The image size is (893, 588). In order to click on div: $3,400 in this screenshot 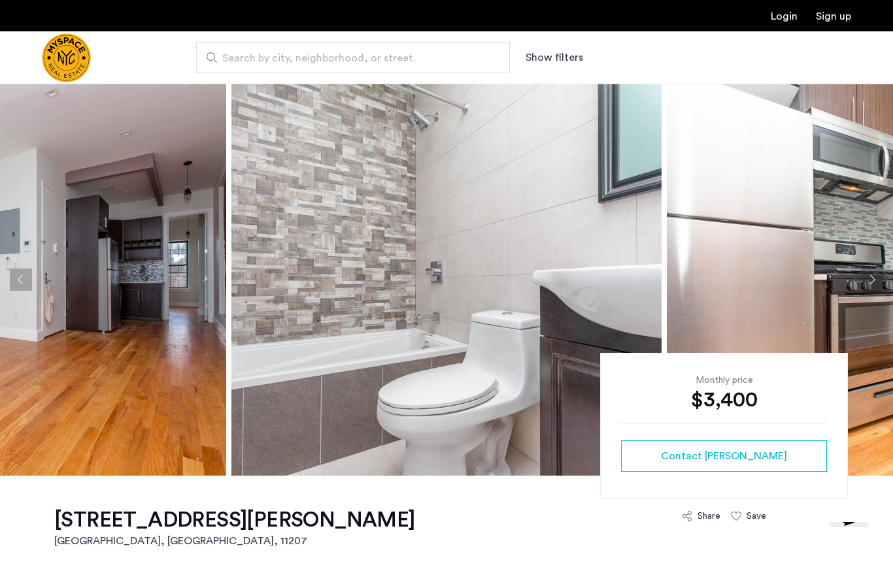, I will do `click(724, 400)`.